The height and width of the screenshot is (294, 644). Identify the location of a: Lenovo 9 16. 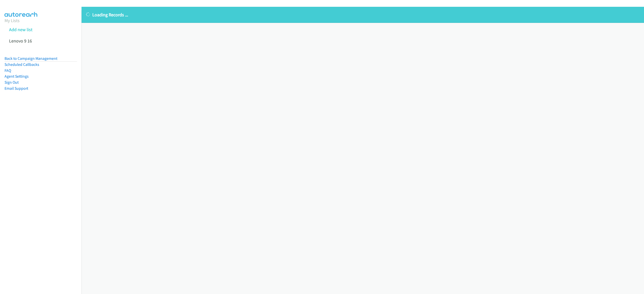
(20, 41).